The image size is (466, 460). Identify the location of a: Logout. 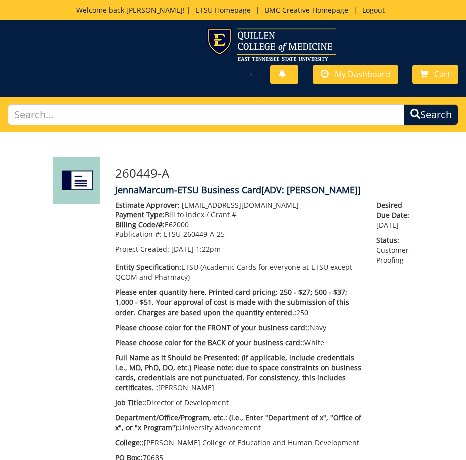
(373, 10).